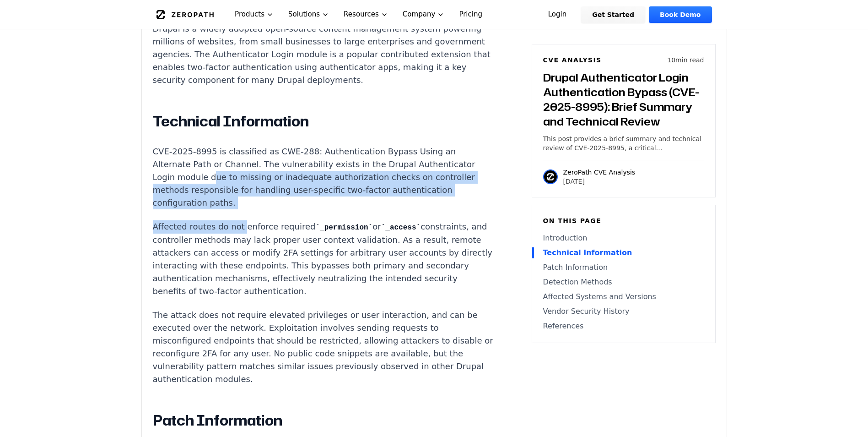  What do you see at coordinates (624, 282) in the screenshot?
I see `a: Detection Methods` at bounding box center [624, 282].